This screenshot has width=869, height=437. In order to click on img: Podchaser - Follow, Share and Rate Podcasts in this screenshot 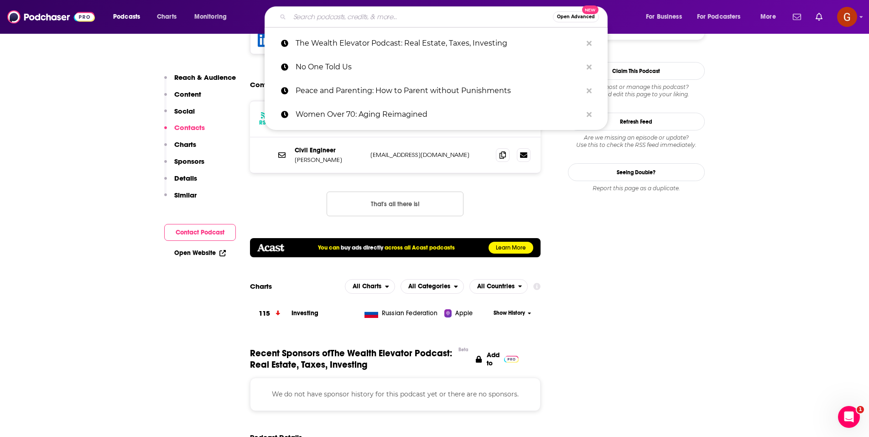, I will do `click(51, 17)`.